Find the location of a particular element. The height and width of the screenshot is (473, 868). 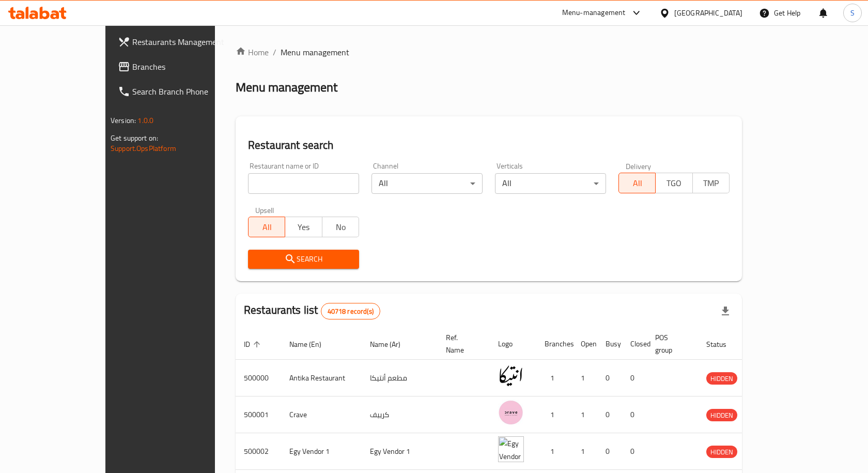

td: كرييف is located at coordinates (400, 415).